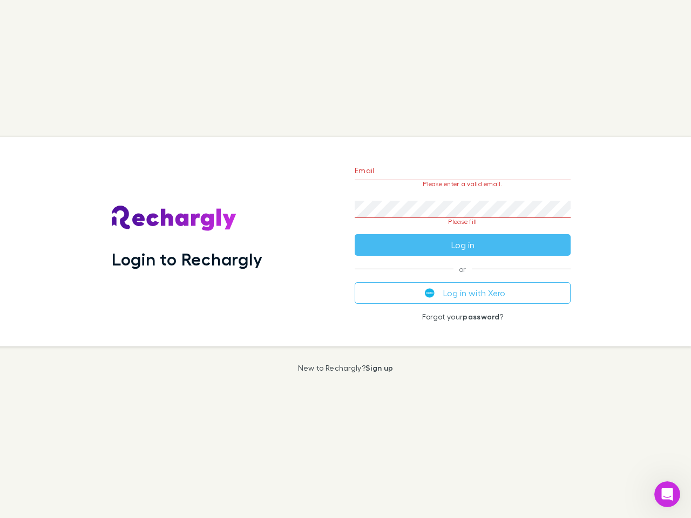 This screenshot has width=691, height=518. What do you see at coordinates (187, 259) in the screenshot?
I see `h1: Login to Rechargly` at bounding box center [187, 259].